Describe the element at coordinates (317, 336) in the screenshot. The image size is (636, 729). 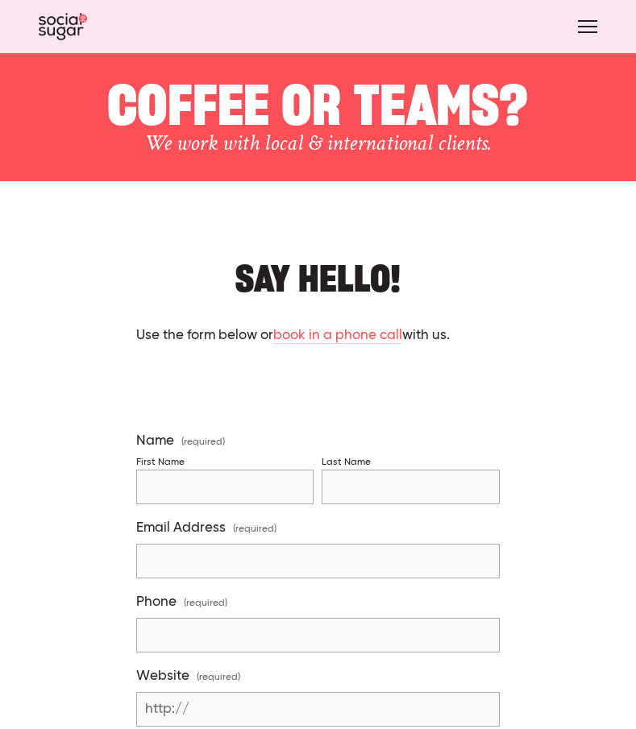
I see `p: Use the form below or with us.` at that location.